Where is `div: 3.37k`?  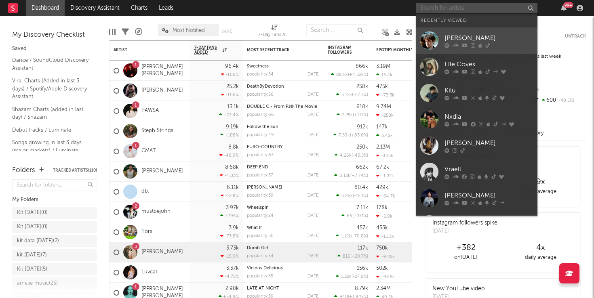
div: 3.37k is located at coordinates (232, 268).